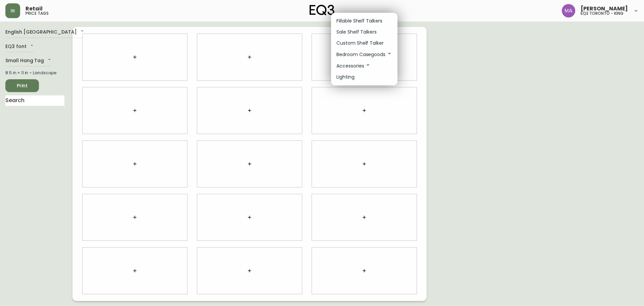  Describe the element at coordinates (364, 54) in the screenshot. I see `p: Bedroom Casegoods` at that location.